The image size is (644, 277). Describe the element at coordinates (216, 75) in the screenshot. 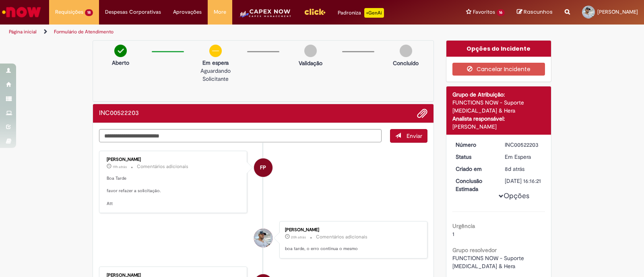

I see `p: Aguardando Solicitante` at that location.